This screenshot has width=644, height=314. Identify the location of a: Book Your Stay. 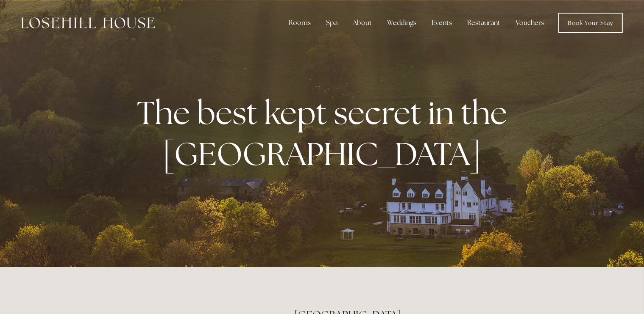
(591, 23).